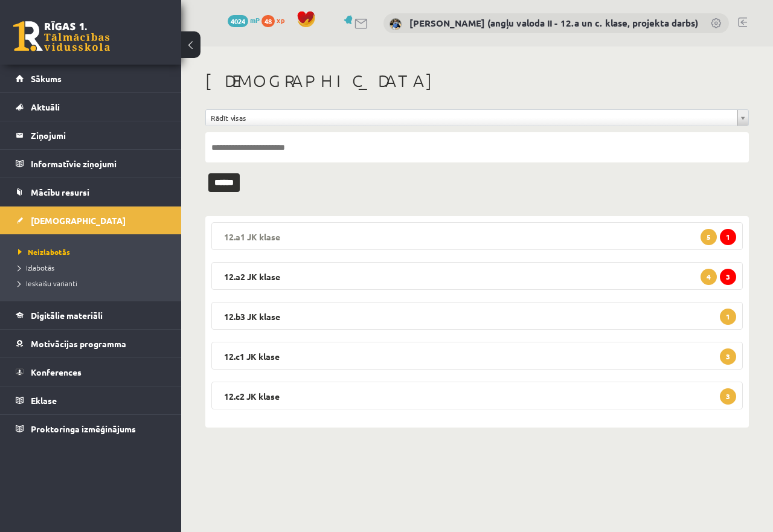 The image size is (773, 532). What do you see at coordinates (255, 20) in the screenshot?
I see `span: mP` at bounding box center [255, 20].